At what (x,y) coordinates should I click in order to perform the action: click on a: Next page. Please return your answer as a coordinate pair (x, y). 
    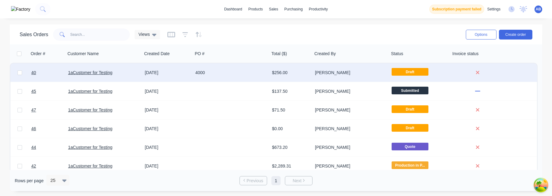
    Looking at the image, I should click on (299, 181).